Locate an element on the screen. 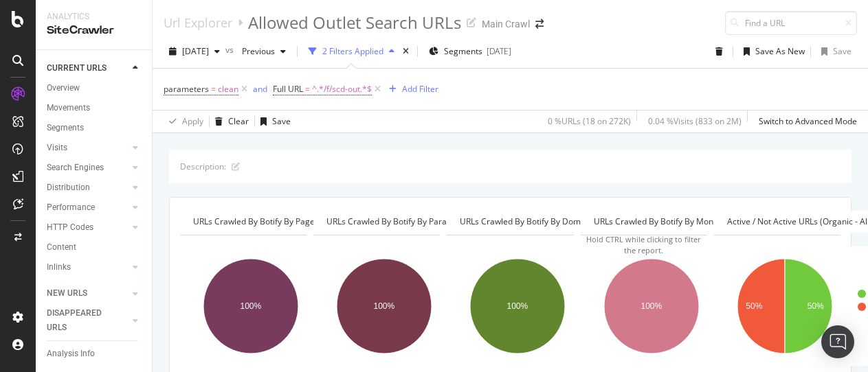 The height and width of the screenshot is (372, 868). a: CURRENT URLS is located at coordinates (87, 68).